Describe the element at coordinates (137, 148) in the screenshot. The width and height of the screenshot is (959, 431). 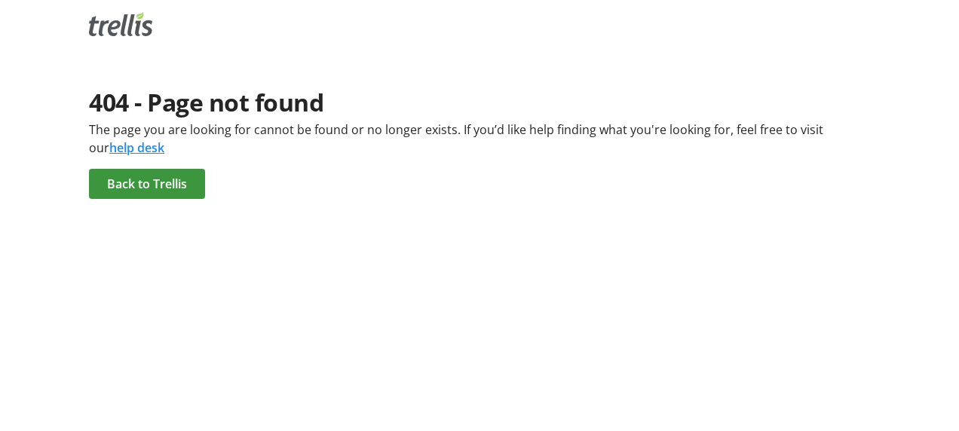
I see `a: help desk` at that location.